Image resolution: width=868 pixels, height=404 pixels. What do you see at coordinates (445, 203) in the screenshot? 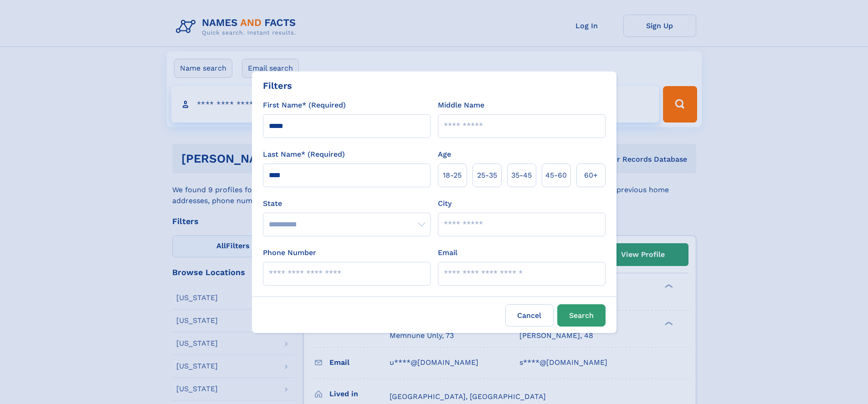
I see `label: City` at bounding box center [445, 203].